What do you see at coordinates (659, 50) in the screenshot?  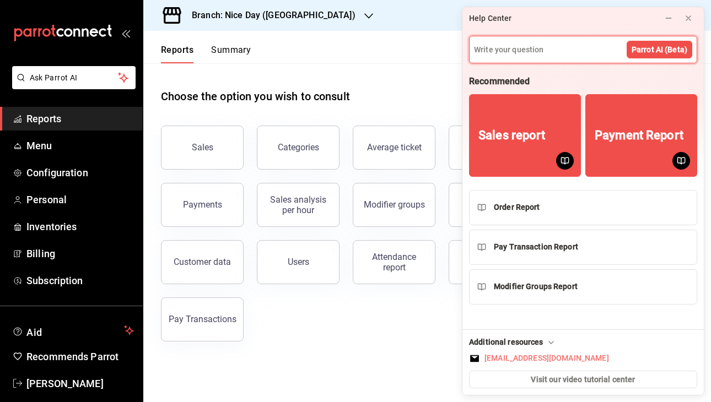 I see `font: Parrot AI (Beta)` at bounding box center [659, 50].